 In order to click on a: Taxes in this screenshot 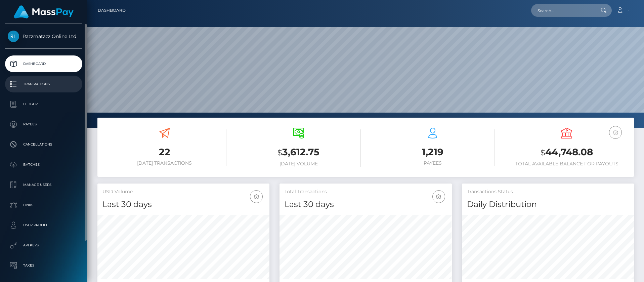, I will do `click(44, 266)`.